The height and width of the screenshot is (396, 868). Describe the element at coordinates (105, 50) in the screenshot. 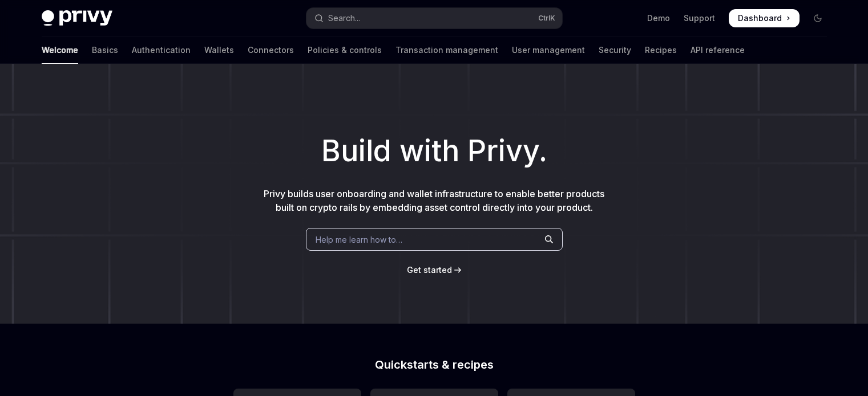

I see `a: Basics` at that location.